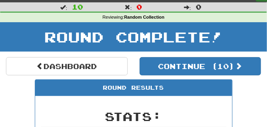  Describe the element at coordinates (77, 7) in the screenshot. I see `span: 10` at that location.